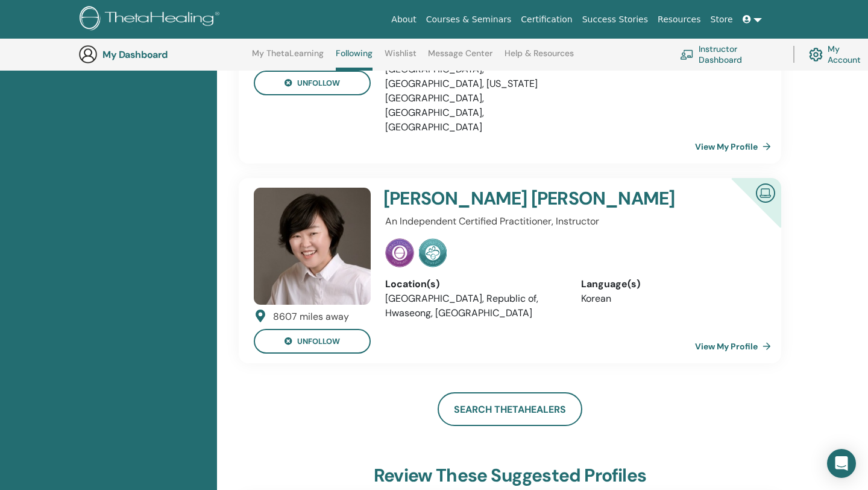 This screenshot has height=490, width=868. Describe the element at coordinates (539, 58) in the screenshot. I see `a: Help & Resources` at that location.